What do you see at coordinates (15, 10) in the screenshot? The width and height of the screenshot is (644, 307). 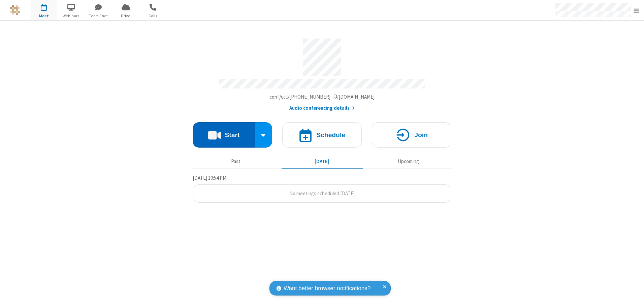 I see `img: QA Selenium DO NOT DELETE OR CHANGE` at bounding box center [15, 10].